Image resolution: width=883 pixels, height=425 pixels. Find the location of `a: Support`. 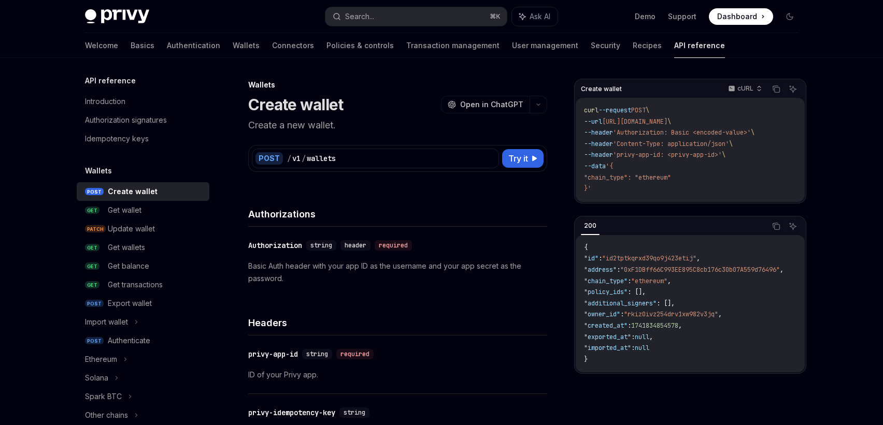

a: Support is located at coordinates (682, 17).